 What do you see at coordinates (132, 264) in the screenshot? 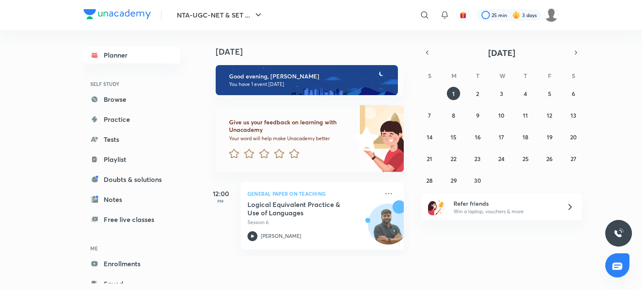
I see `a: Enrollments` at bounding box center [132, 264].